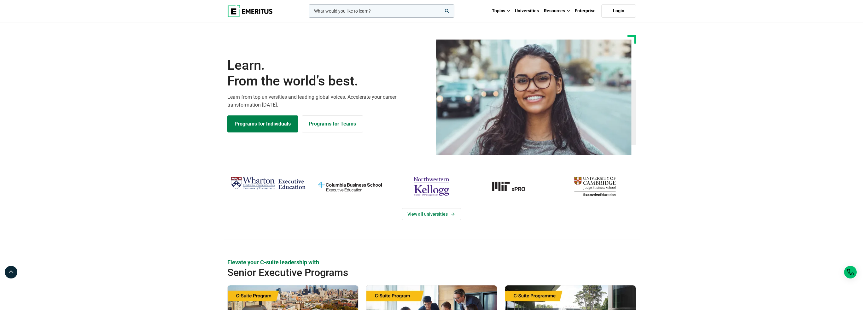 This screenshot has width=863, height=310. Describe the element at coordinates (350, 186) in the screenshot. I see `img: columbia-business-school` at that location.